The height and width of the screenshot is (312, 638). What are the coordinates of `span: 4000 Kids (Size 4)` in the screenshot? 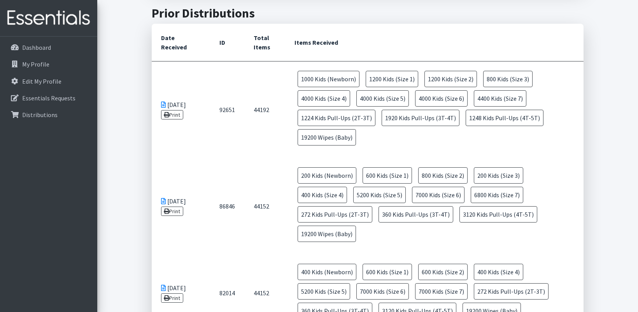 It's located at (324, 98).